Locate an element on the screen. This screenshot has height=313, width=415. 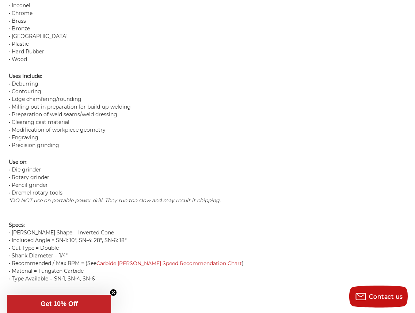
em: *DO NOT use on portable power drill. They run too slow and may result it chipping. is located at coordinates (115, 200).